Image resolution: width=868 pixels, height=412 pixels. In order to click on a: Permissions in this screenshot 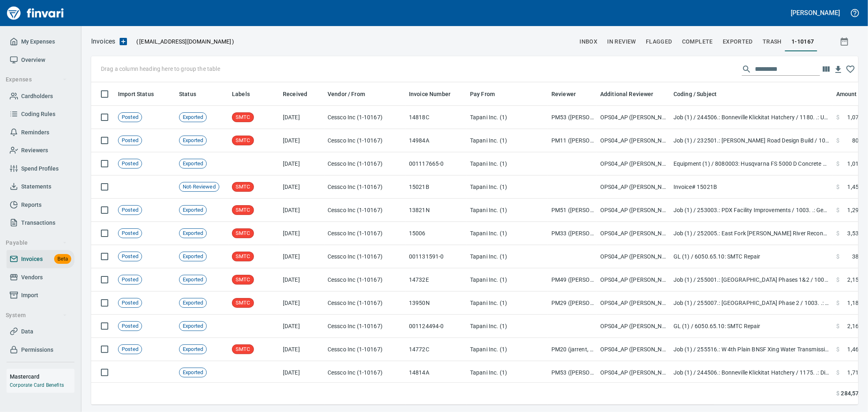, I will do `click(40, 350)`.